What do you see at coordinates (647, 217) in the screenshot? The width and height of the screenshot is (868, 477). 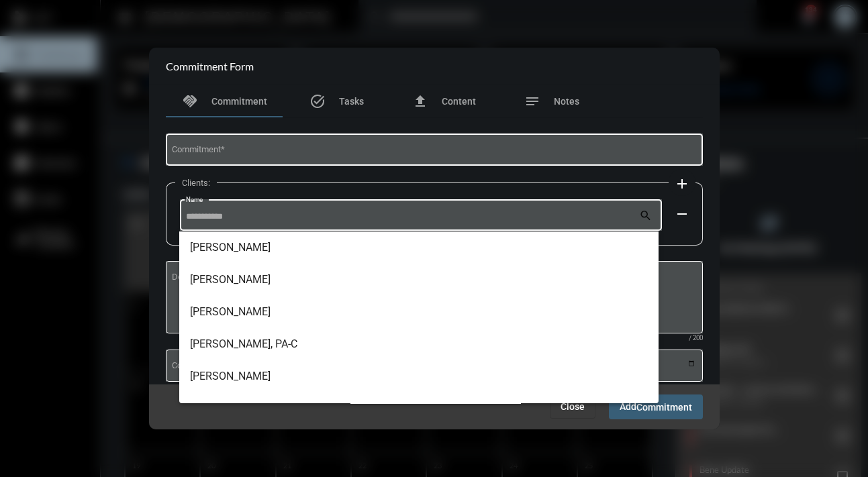 I see `mat-icon: search` at bounding box center [647, 217].